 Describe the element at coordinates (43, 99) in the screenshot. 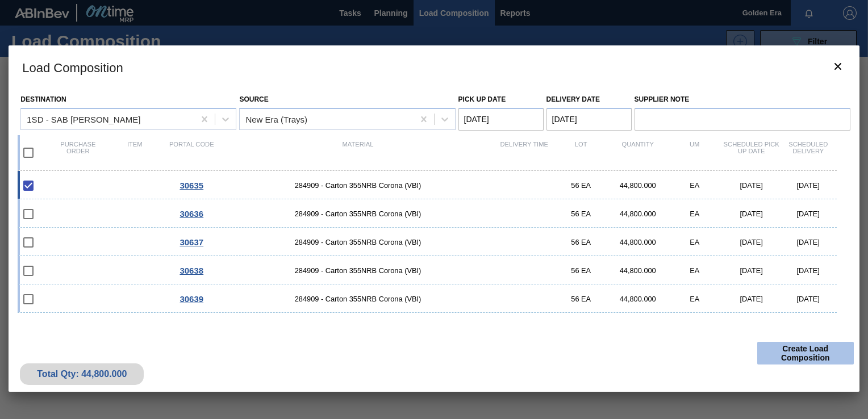

I see `label: Destination` at that location.